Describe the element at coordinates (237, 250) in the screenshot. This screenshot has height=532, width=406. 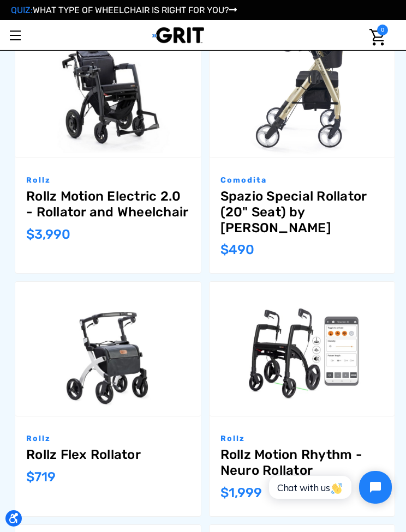
I see `span: $490` at that location.